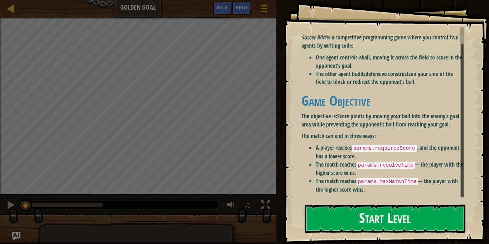 This screenshot has height=244, width=489. Describe the element at coordinates (265, 205) in the screenshot. I see `button: Toggle fullscreen` at that location.